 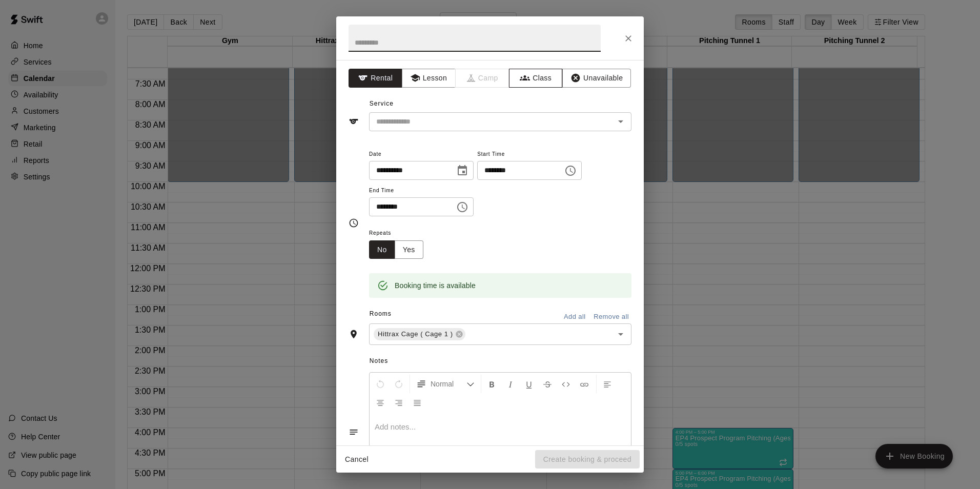 What do you see at coordinates (629, 38) in the screenshot?
I see `button: Close` at bounding box center [629, 38].